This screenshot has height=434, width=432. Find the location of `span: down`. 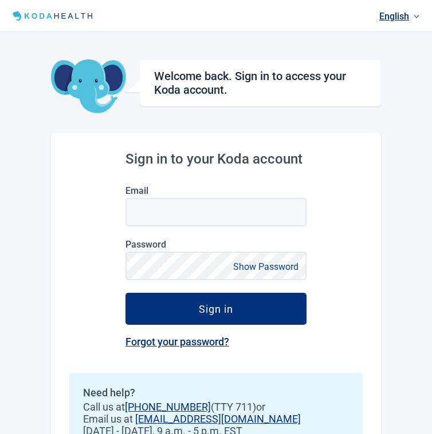

span: down is located at coordinates (416, 17).